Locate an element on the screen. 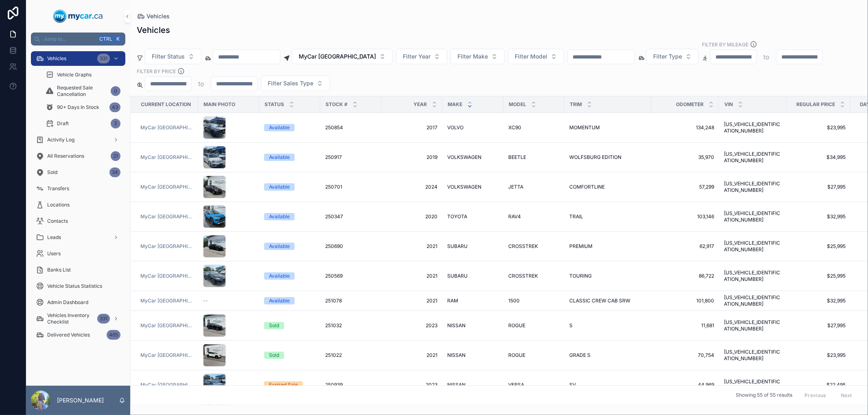 The height and width of the screenshot is (415, 868). a: TOURING is located at coordinates (608, 276).